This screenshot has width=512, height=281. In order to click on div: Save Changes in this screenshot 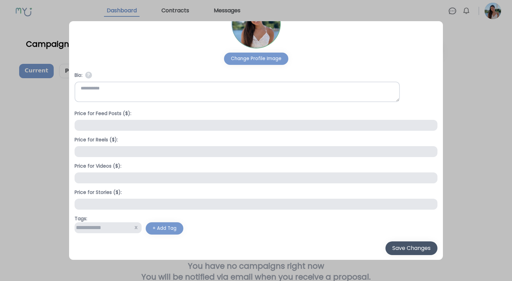, I will do `click(411, 249)`.